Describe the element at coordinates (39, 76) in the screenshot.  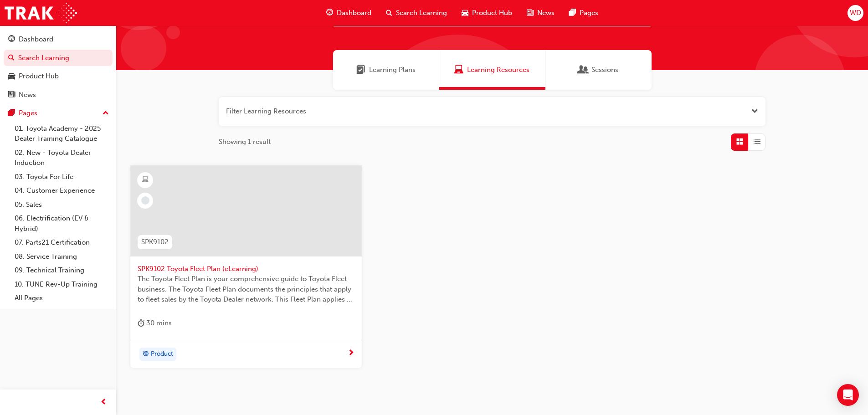
I see `div: Product Hub` at that location.